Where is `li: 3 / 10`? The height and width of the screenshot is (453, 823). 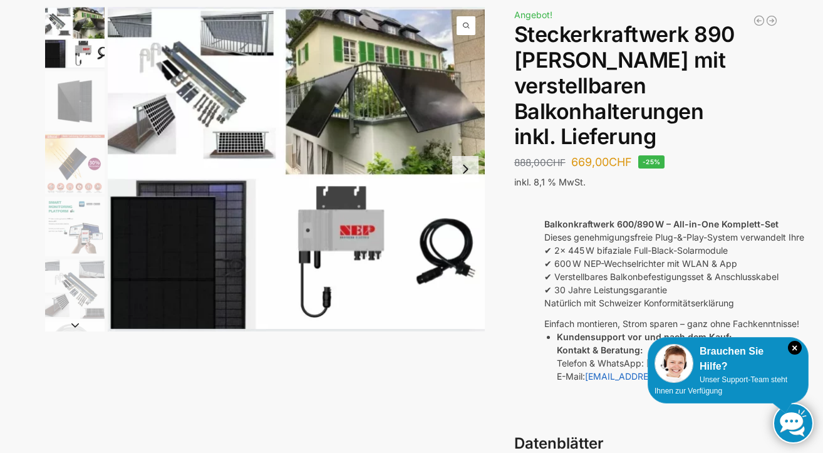
li: 3 / 10 is located at coordinates (73, 164).